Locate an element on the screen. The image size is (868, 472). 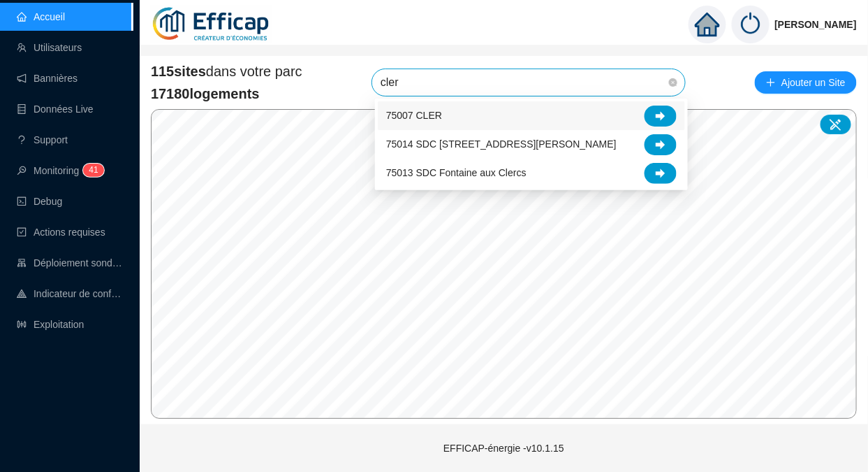
a: clusterDéploiement sondes is located at coordinates (70, 262).